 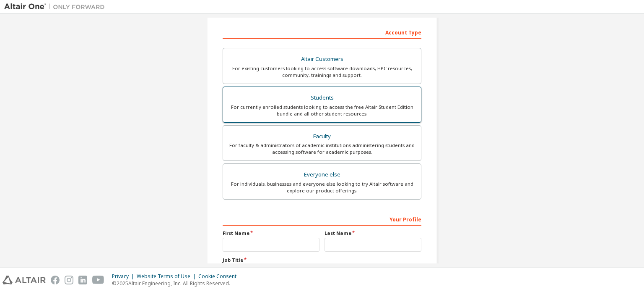 What do you see at coordinates (24, 280) in the screenshot?
I see `img: altair_logo.svg` at bounding box center [24, 280].